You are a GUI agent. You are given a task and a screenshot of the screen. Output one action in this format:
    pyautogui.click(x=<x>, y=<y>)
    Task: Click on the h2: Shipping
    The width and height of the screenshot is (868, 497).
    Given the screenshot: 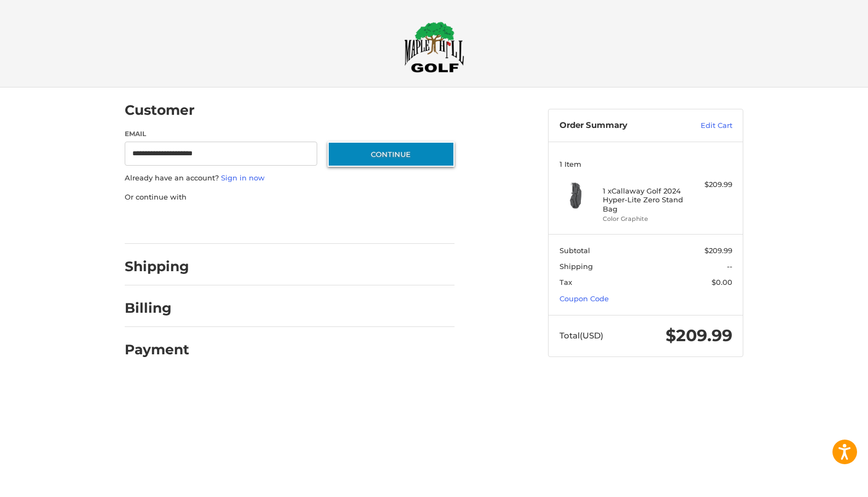 What is the action you would take?
    pyautogui.click(x=157, y=266)
    